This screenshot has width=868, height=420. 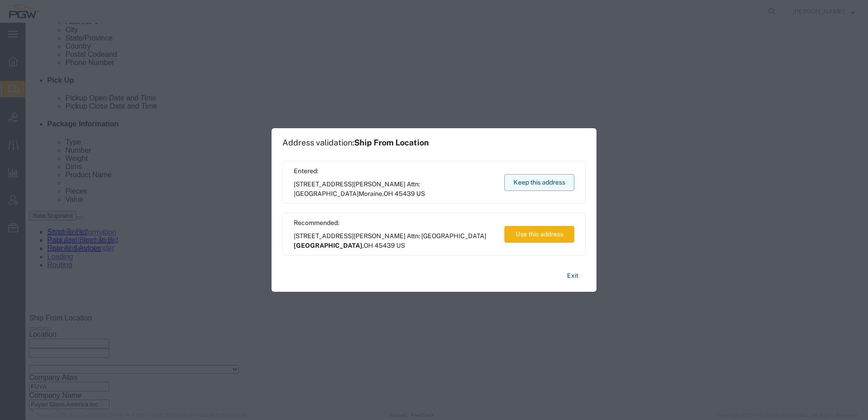 What do you see at coordinates (355, 142) in the screenshot?
I see `h1: Address validation:` at bounding box center [355, 142].